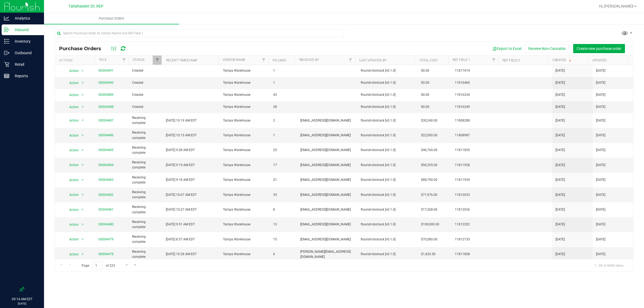 The height and width of the screenshot is (308, 644). I want to click on p: Inventory, so click(26, 41).